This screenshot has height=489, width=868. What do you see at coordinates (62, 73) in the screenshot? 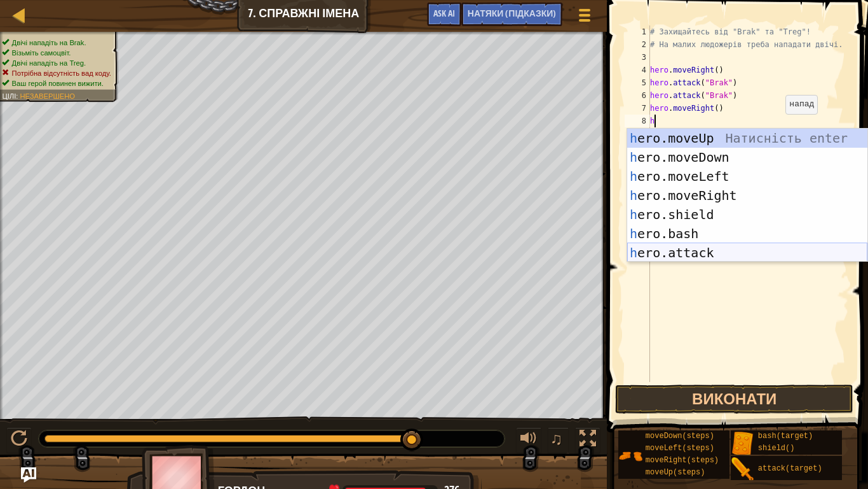
I see `span: Потрібна відсутність вад коду.` at bounding box center [62, 73].